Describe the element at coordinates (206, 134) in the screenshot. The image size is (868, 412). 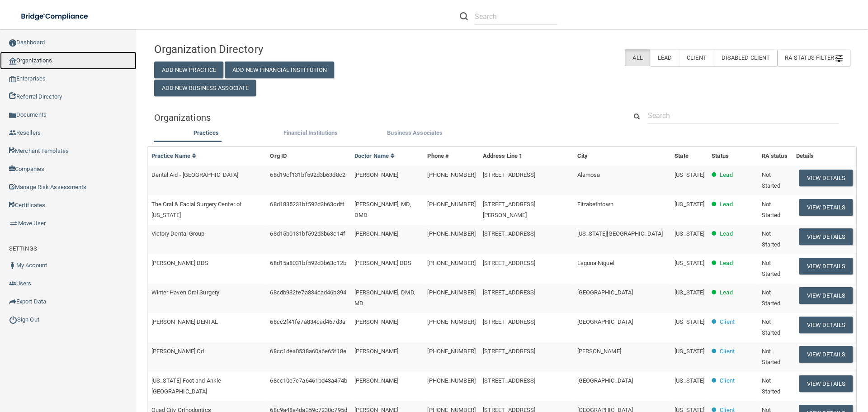
I see `li: Practices` at that location.